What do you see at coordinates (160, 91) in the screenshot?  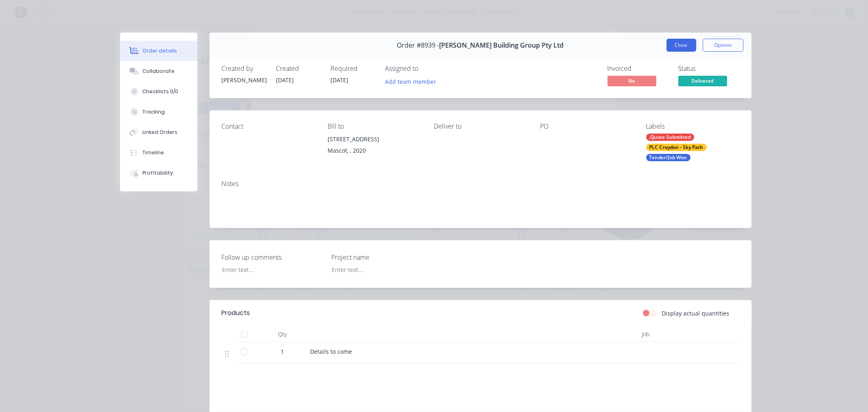 I see `div: Checklists 0/0` at bounding box center [160, 91].